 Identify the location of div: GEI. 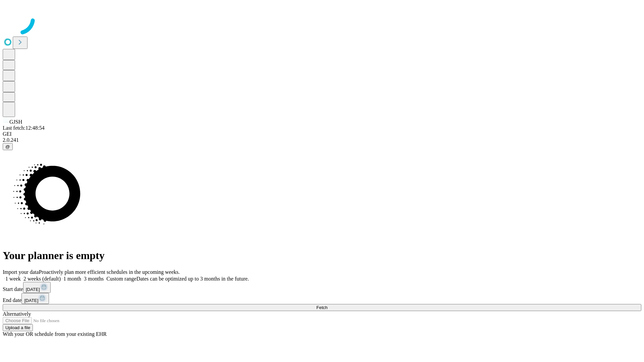
(322, 134).